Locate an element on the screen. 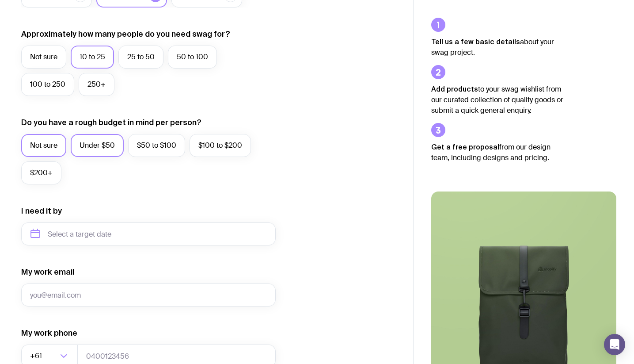 This screenshot has width=634, height=364. div: Open Intercom Messenger is located at coordinates (615, 344).